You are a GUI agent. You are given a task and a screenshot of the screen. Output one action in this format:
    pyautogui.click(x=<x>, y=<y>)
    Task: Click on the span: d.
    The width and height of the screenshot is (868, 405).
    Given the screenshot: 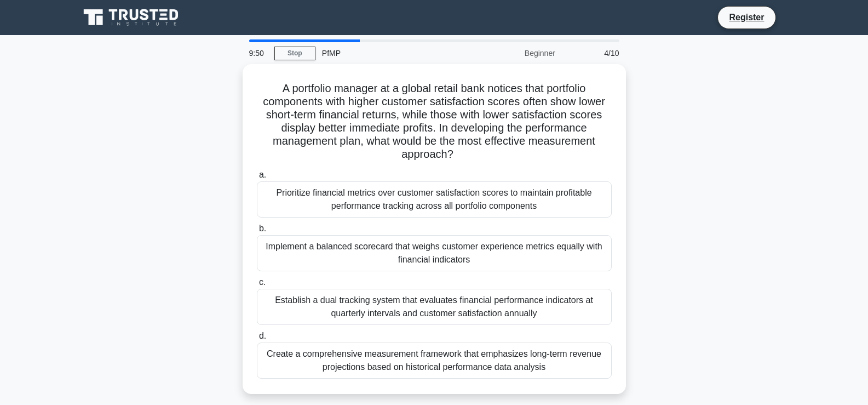 What is the action you would take?
    pyautogui.click(x=262, y=335)
    